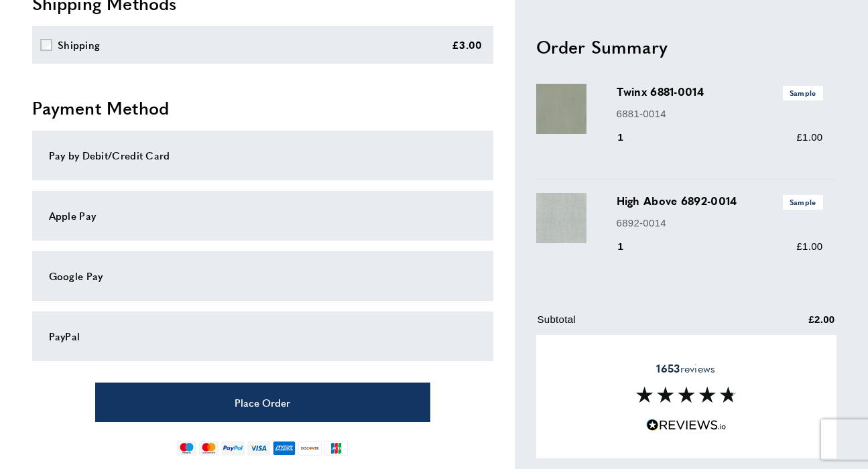 The height and width of the screenshot is (469, 868). Describe the element at coordinates (263, 156) in the screenshot. I see `div: Pay by Debit/Credit Card` at that location.